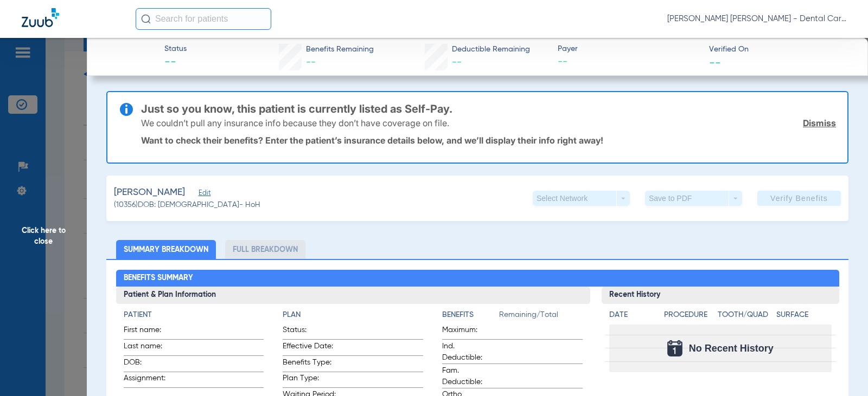  Describe the element at coordinates (166, 249) in the screenshot. I see `li: Summary Breakdown` at that location.